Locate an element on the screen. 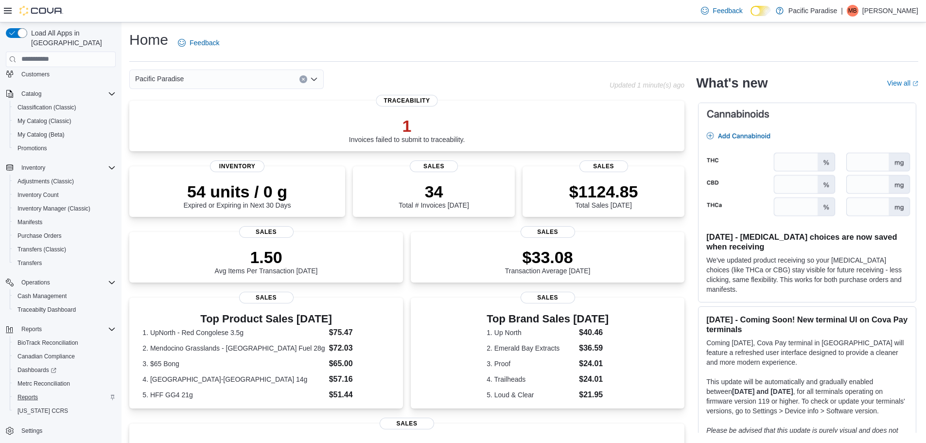  button: Canadian Compliance is located at coordinates (65, 356).